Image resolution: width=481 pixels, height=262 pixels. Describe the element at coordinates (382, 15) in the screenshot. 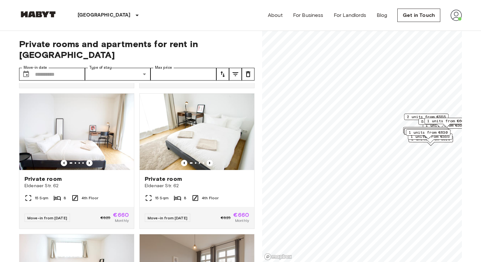

I see `a: Blog` at that location.